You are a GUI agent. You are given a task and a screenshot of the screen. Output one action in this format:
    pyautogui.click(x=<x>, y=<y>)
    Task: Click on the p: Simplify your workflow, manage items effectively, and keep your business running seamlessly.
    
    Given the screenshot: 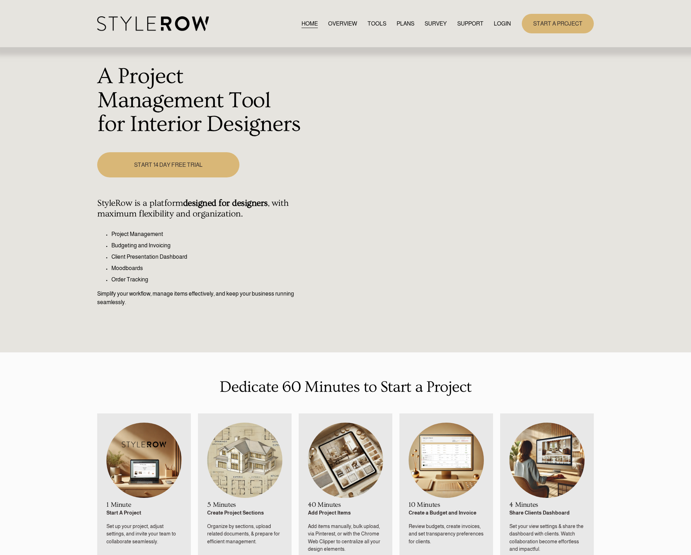 What is the action you would take?
    pyautogui.click(x=199, y=298)
    